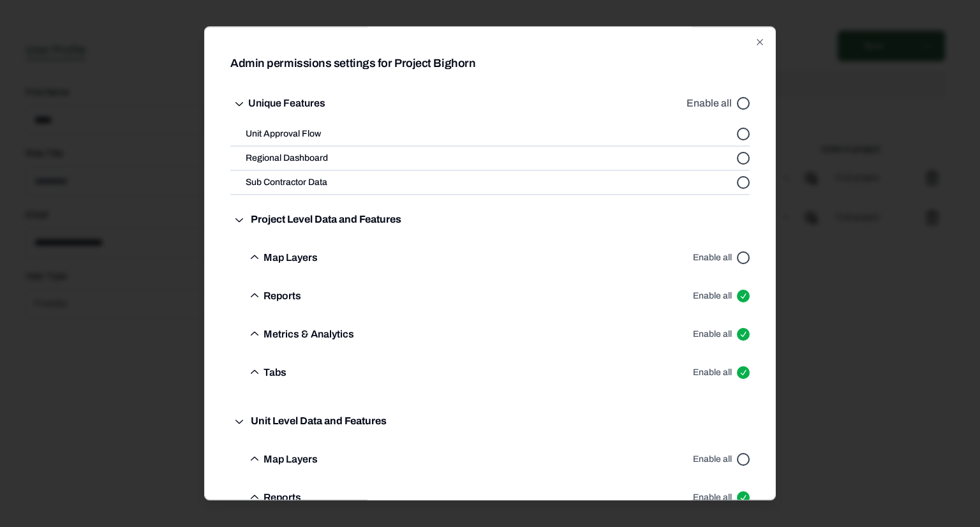 This screenshot has height=527, width=980. Describe the element at coordinates (309, 334) in the screenshot. I see `p: Metrics & Analytics` at that location.